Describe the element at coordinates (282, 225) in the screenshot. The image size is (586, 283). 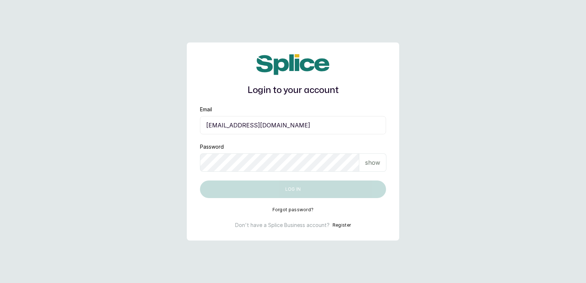
I see `p: Don't have a Splice Business account?` at that location.